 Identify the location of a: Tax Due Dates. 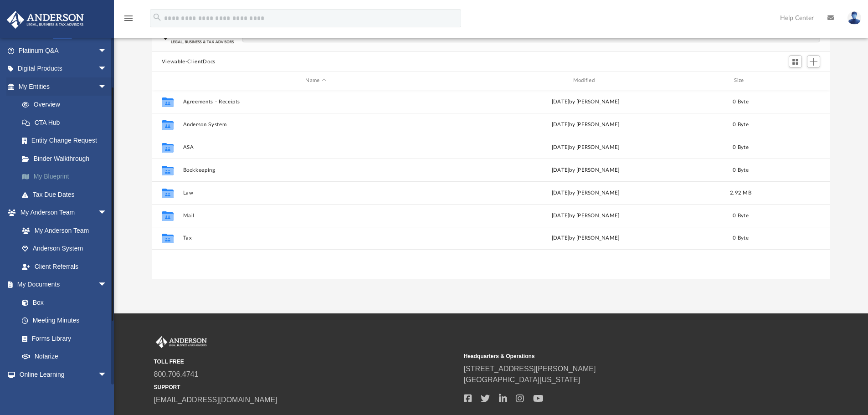
(66, 194).